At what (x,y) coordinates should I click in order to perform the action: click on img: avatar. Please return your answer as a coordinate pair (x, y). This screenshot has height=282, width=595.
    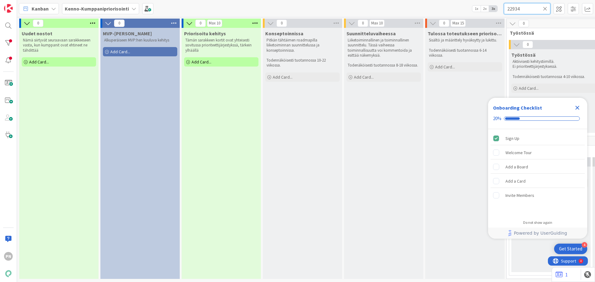
    Looking at the image, I should click on (8, 274).